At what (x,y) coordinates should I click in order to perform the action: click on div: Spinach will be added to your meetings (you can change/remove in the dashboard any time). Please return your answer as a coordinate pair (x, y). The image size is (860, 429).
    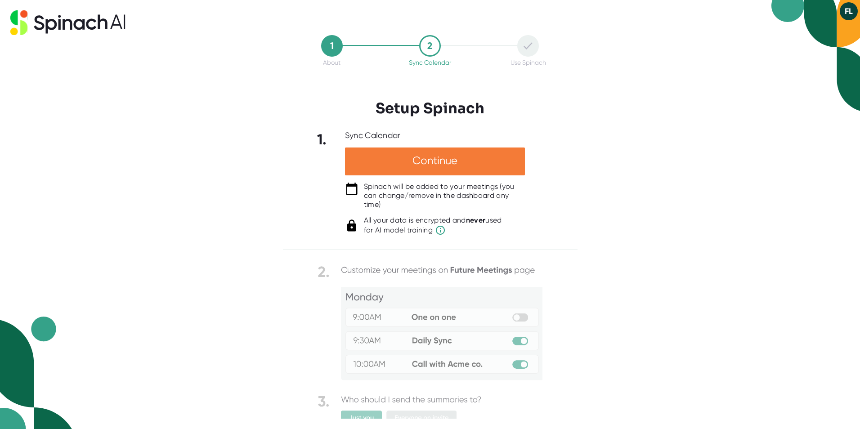
    Looking at the image, I should click on (445, 196).